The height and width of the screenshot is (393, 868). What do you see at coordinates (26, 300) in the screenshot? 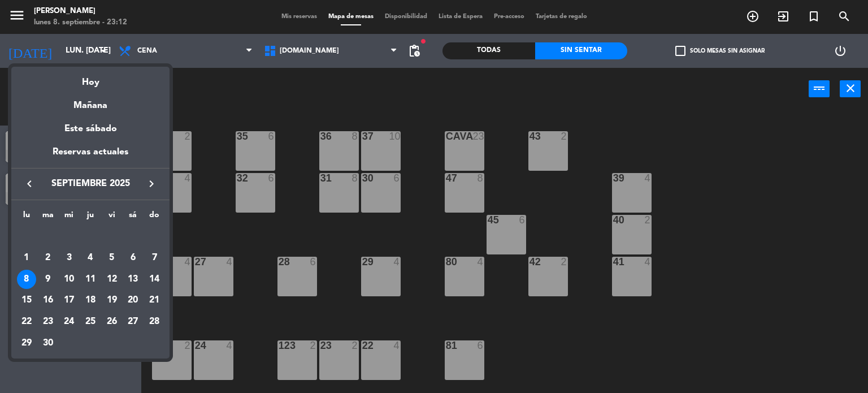
I see `td: 15 de septiembre de 2025` at bounding box center [26, 300].